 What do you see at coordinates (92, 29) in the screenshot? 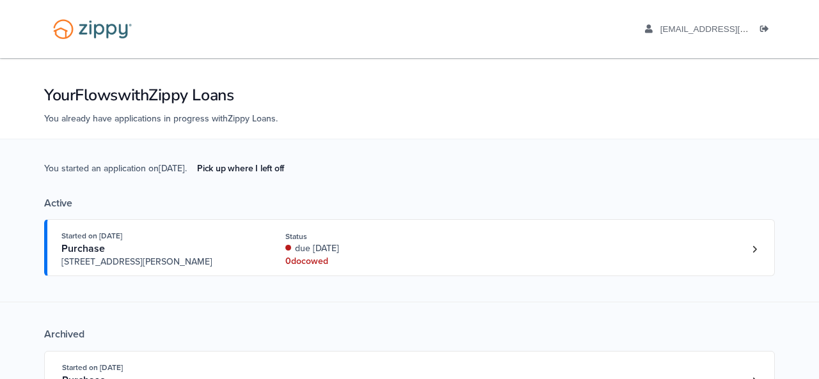
I see `img: Logo` at bounding box center [92, 29].